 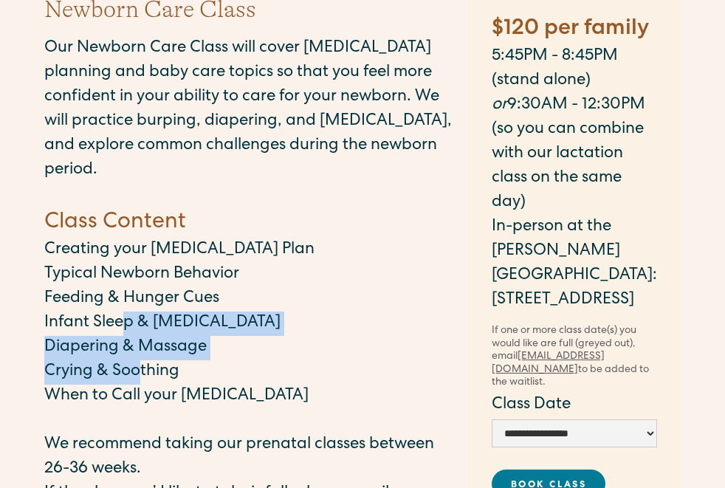 I want to click on h4: Class Content, so click(x=249, y=223).